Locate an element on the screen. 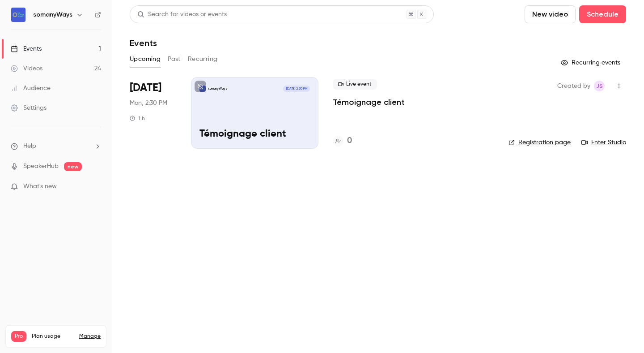 This screenshot has height=353, width=644. div: Search for videos or events is located at coordinates (182, 14).